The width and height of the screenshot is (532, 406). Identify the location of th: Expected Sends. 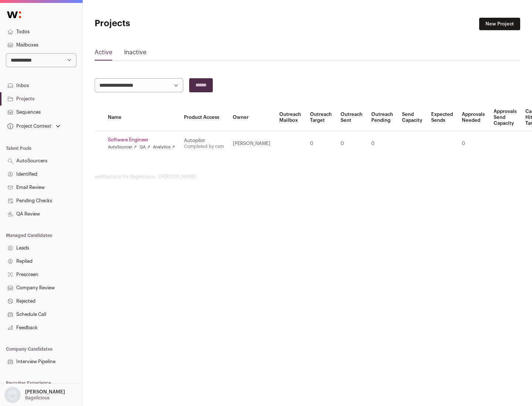
(442, 117).